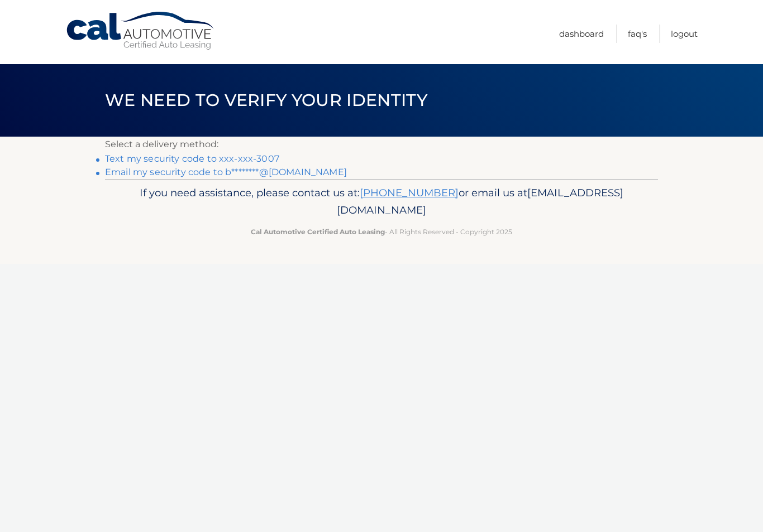 This screenshot has height=532, width=763. I want to click on a: Logout, so click(684, 33).